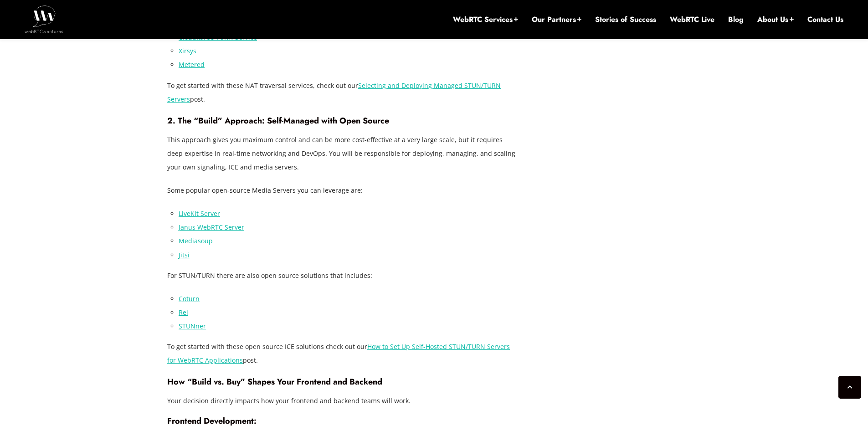 This screenshot has height=436, width=868. I want to click on a: Blog, so click(736, 20).